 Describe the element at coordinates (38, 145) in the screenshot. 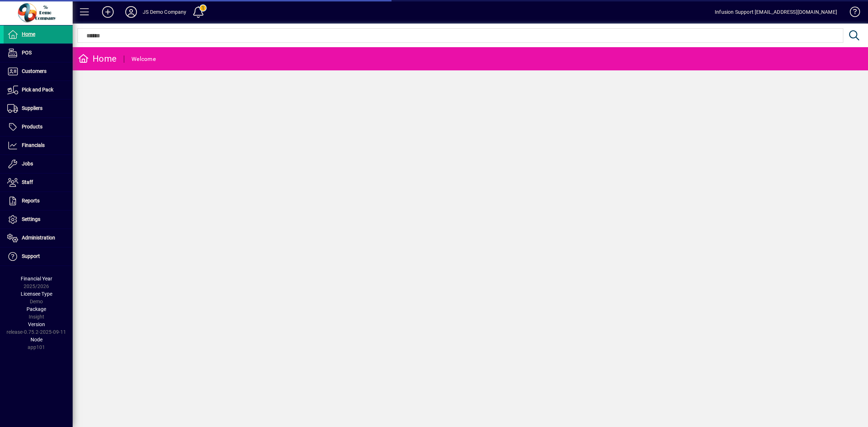

I see `a: Financials` at that location.